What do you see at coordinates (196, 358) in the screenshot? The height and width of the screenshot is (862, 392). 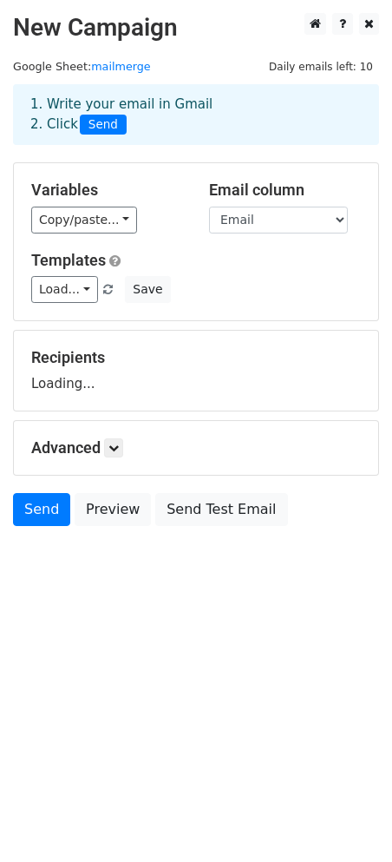 I see `h5: Recipients` at bounding box center [196, 358].